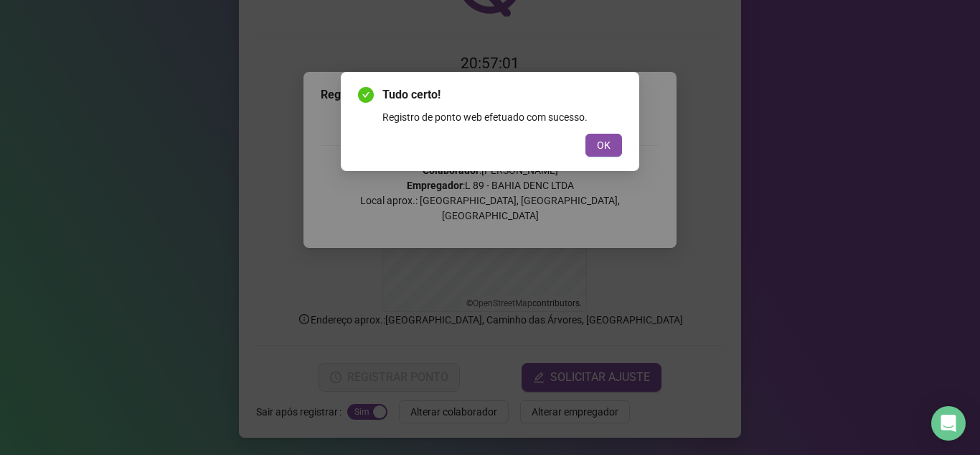  I want to click on span: check-circle, so click(366, 95).